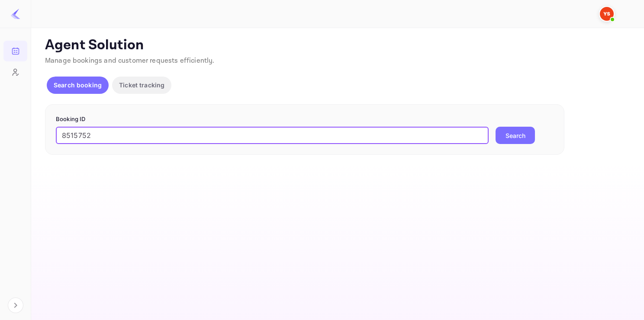  What do you see at coordinates (78, 85) in the screenshot?
I see `p: Search booking` at bounding box center [78, 85].